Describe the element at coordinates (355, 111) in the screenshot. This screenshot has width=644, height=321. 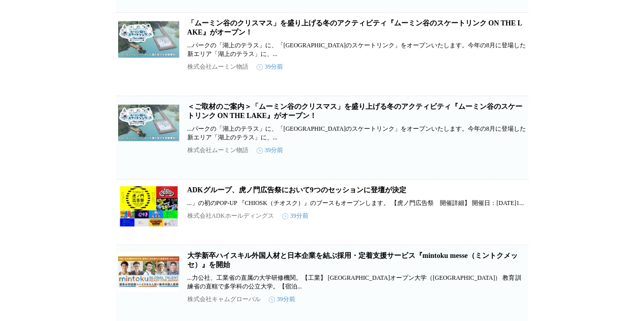
I see `a: ＜ご取材のご案内＞「ムーミン谷のクリスマス」を盛り上げる冬のアクティビティ『ムーミン谷のスケートリンク ON THE LAKE』がオープン！` at that location.